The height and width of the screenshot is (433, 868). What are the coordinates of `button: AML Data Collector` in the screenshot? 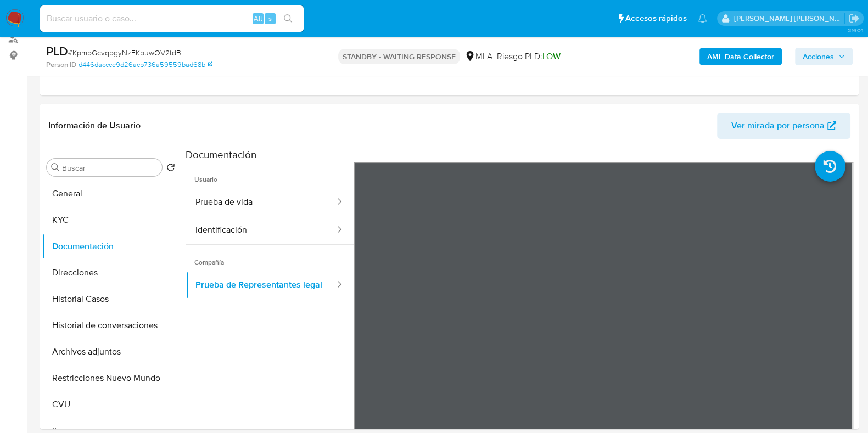 It's located at (740, 56).